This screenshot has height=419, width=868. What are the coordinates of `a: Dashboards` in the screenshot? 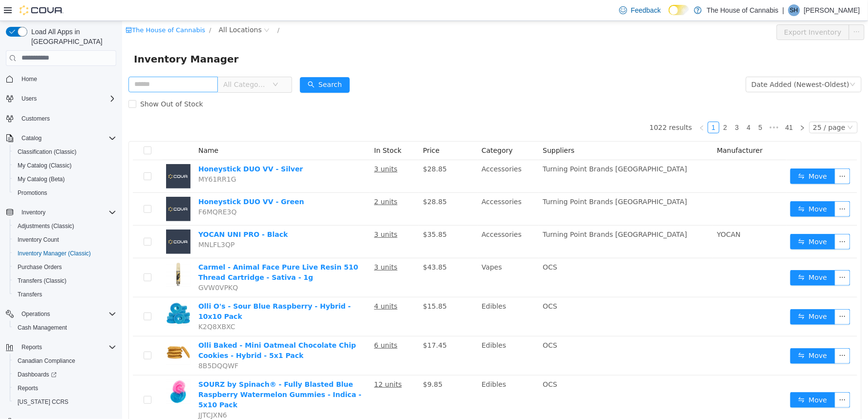 It's located at (37, 375).